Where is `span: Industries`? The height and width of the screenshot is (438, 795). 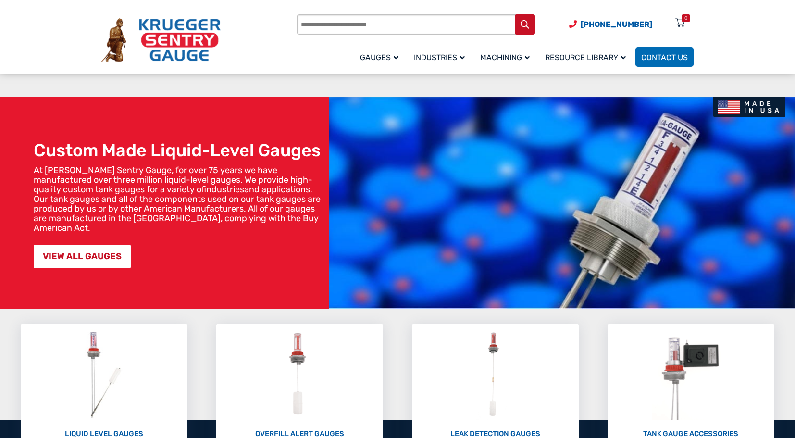 span: Industries is located at coordinates (439, 57).